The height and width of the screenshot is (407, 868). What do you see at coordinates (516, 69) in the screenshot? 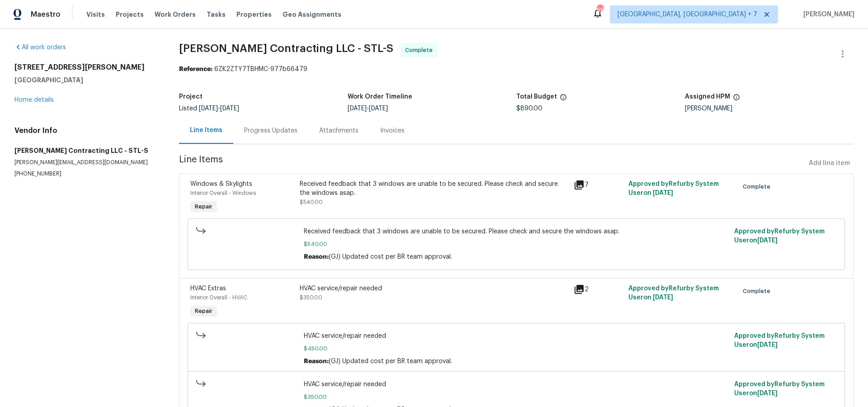
I see `div: 6ZK2ZTY7TBHMC-977b66479` at bounding box center [516, 69].